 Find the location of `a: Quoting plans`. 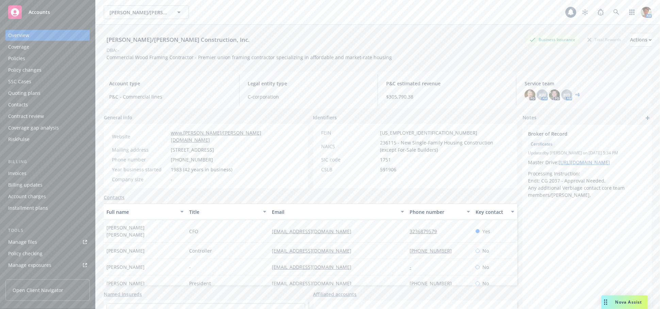

a: Quoting plans is located at coordinates (48, 93).